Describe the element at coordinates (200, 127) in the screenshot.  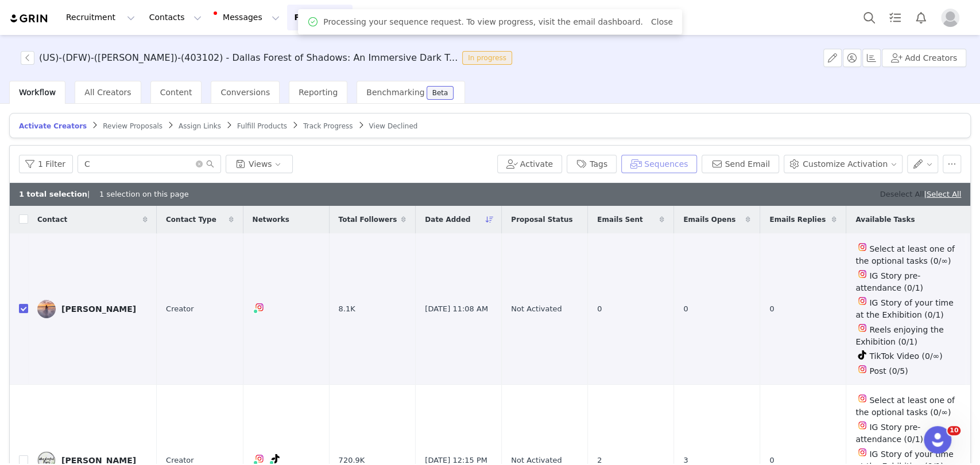
I see `span: Assign Links` at that location.